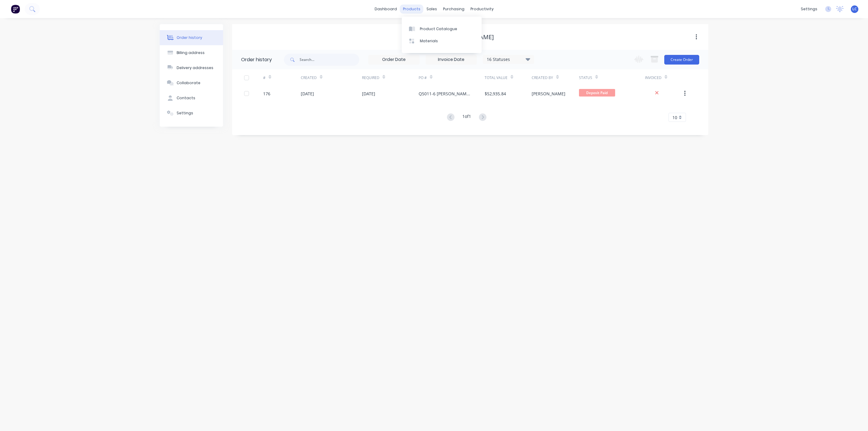  What do you see at coordinates (412, 9) in the screenshot?
I see `div: products` at bounding box center [412, 9].